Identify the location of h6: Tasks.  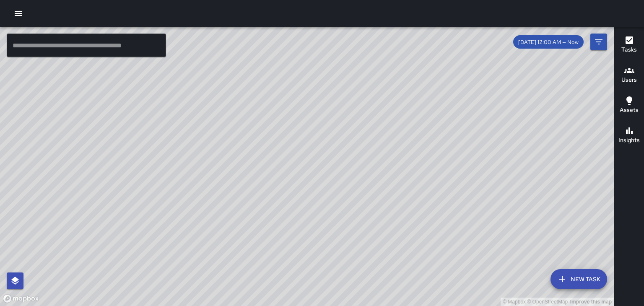
(629, 50).